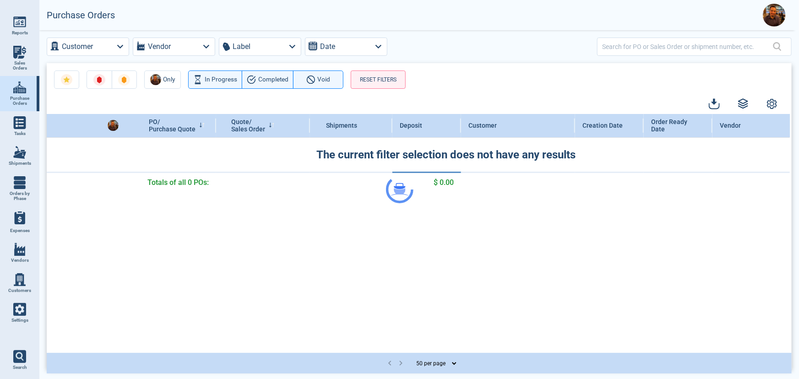 The width and height of the screenshot is (799, 379). I want to click on span: Sales Orders, so click(20, 65).